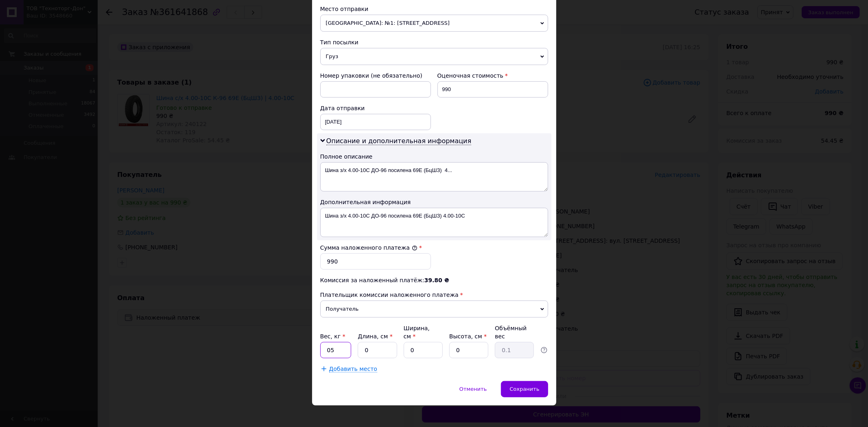 This screenshot has height=427, width=868. What do you see at coordinates (437, 280) in the screenshot?
I see `span: 39.80 ₴` at bounding box center [437, 280].